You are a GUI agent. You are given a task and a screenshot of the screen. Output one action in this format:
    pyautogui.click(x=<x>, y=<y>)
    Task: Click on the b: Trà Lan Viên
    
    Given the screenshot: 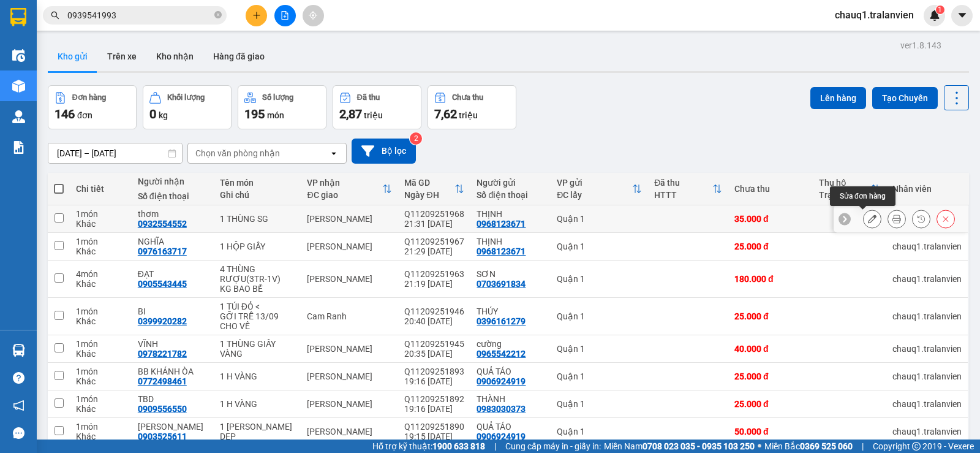 What is the action you would take?
    pyautogui.click(x=30, y=108)
    